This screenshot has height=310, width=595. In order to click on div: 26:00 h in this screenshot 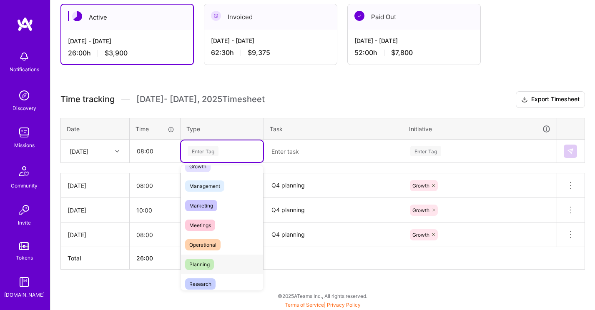, I will do `click(127, 53)`.